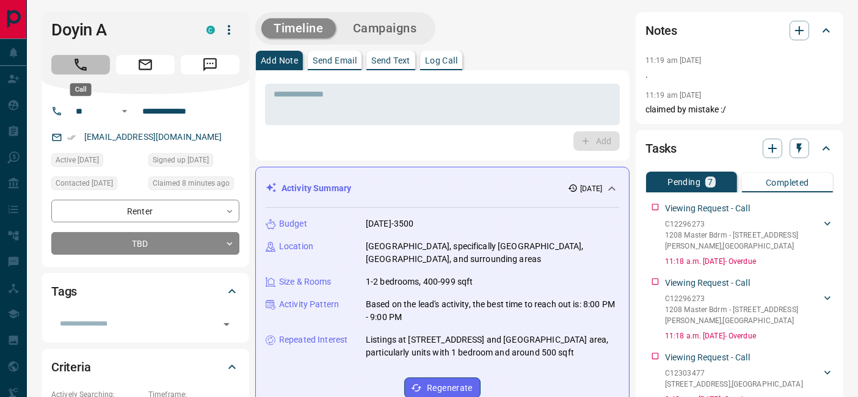 Image resolution: width=858 pixels, height=397 pixels. I want to click on p: Based on the lead's activity, the best time to reach out is: 8:00 PM - 9:00 PM, so click(492, 311).